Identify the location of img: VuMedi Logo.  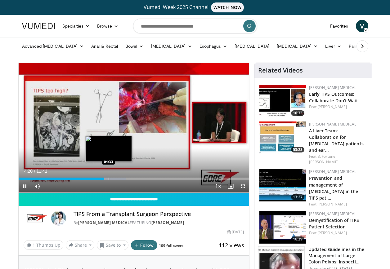
(38, 26).